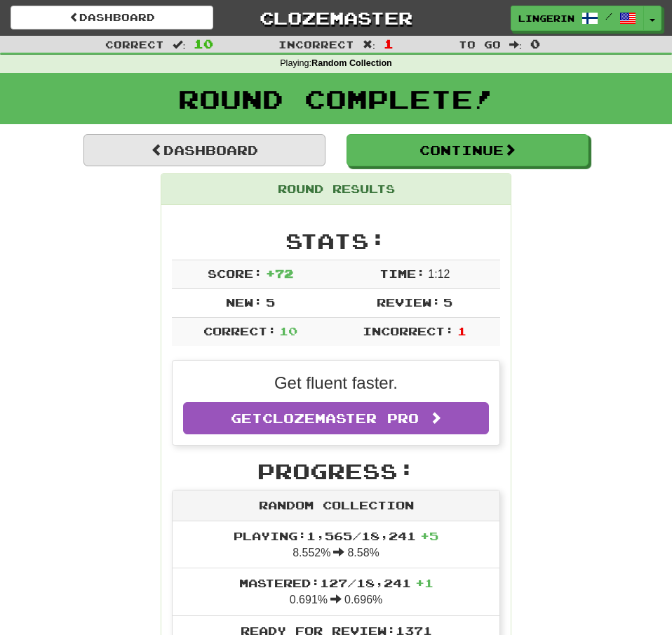  What do you see at coordinates (336, 383) in the screenshot?
I see `p: Get fluent faster.` at bounding box center [336, 383].